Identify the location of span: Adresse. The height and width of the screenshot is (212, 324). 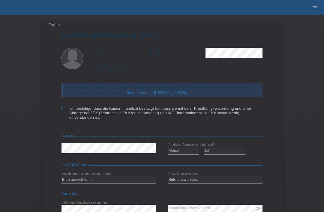
(68, 136).